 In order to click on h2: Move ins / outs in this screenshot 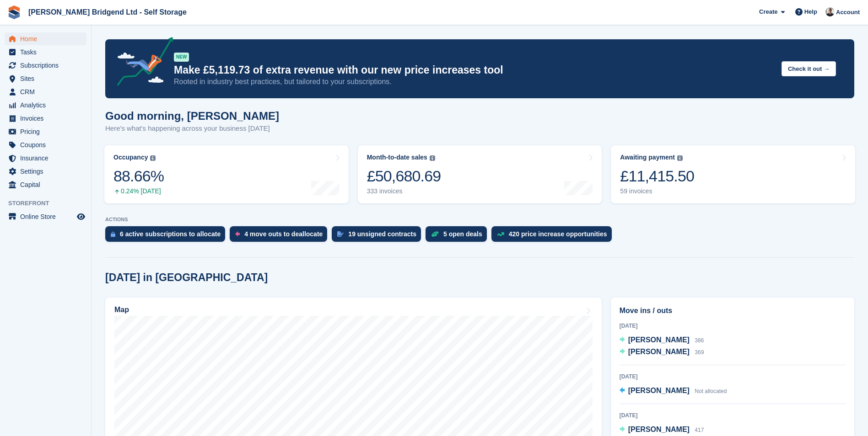, I will do `click(732, 311)`.